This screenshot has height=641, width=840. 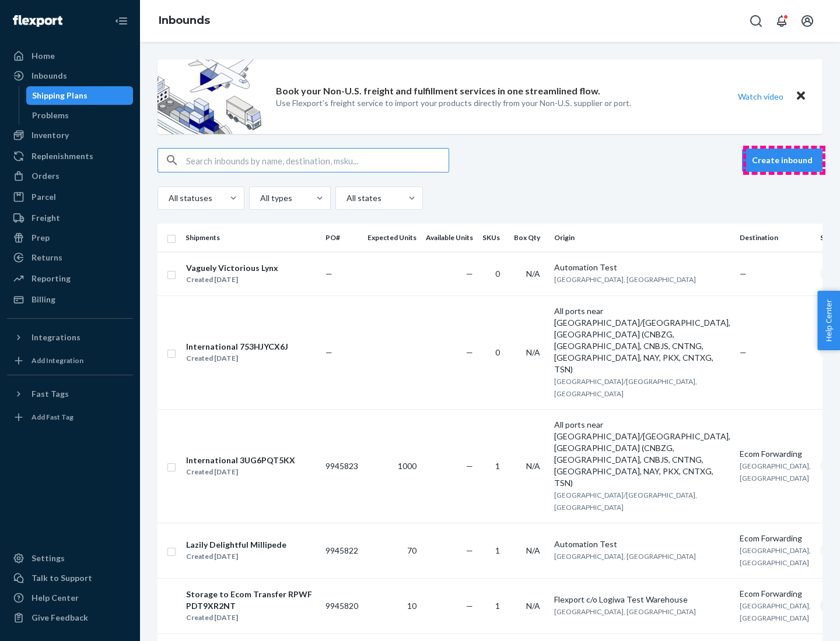 I want to click on div: Vaguely Victorious Lynx, so click(x=232, y=268).